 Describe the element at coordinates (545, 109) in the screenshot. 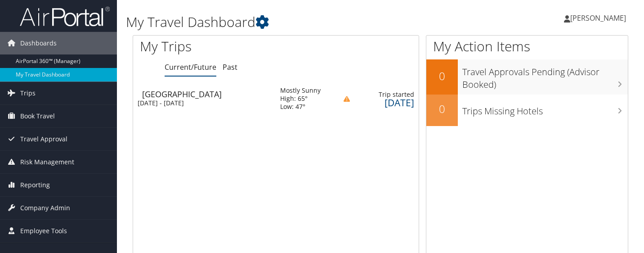

I see `h3: Trips Missing Hotels` at that location.